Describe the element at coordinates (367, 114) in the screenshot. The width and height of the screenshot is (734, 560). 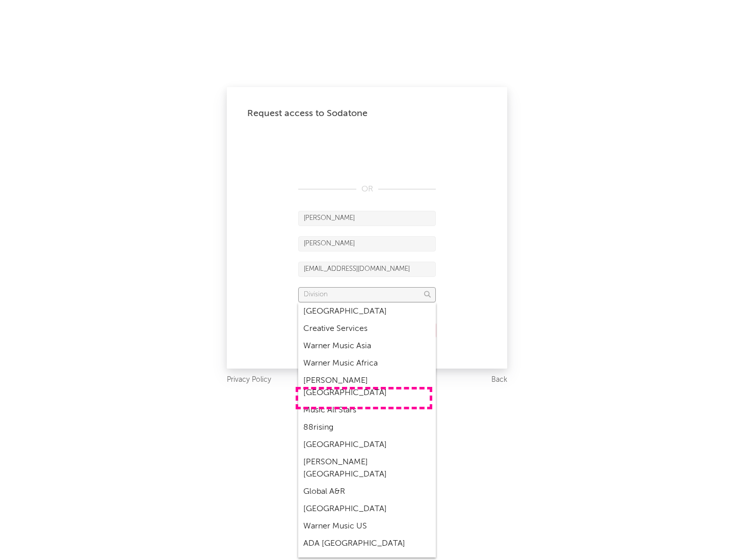
I see `div: Request access to Sodatone` at that location.